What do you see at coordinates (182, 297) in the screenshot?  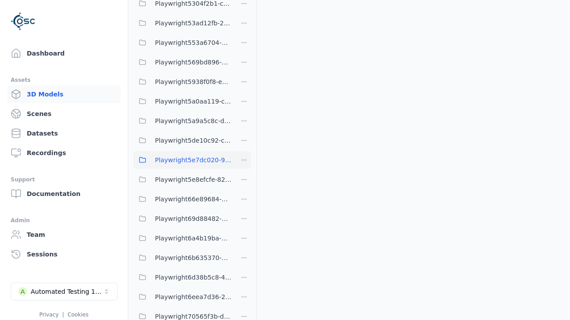 I see `button: Playwright6eea7d36-2bfb-4c23-8a5c-c23a2aced77e` at bounding box center [182, 297].